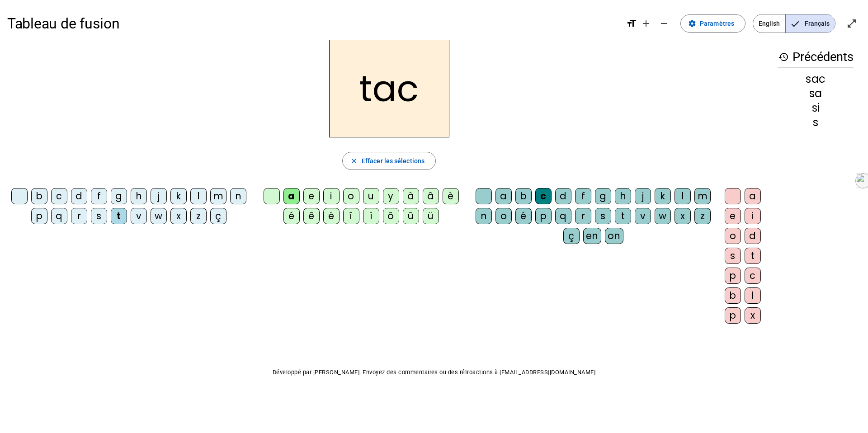  I want to click on div: î, so click(352, 216).